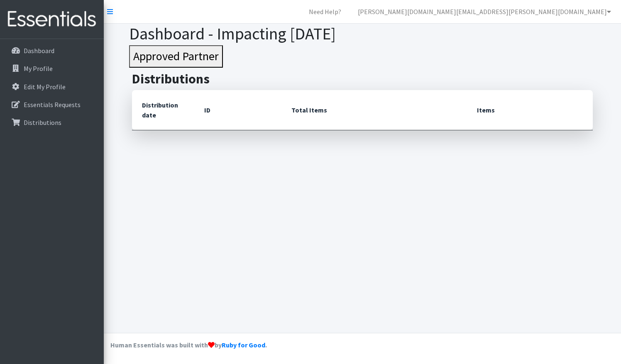 The image size is (621, 364). Describe the element at coordinates (52, 87) in the screenshot. I see `a: Edit My Profile` at that location.